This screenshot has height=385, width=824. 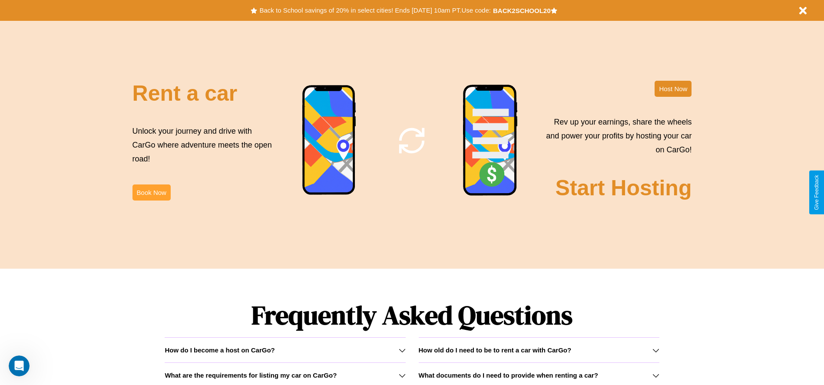 What do you see at coordinates (495, 350) in the screenshot?
I see `h3: How old do I need to be to rent a car with CarGo?` at bounding box center [495, 350].